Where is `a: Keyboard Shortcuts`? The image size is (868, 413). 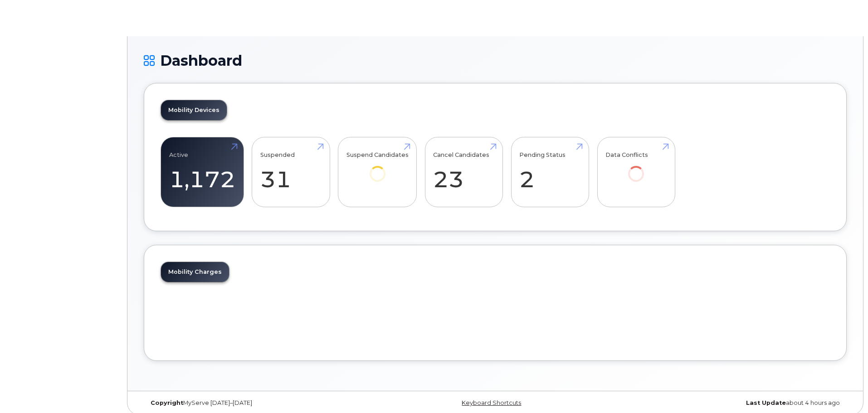
a: Keyboard Shortcuts is located at coordinates (491, 403).